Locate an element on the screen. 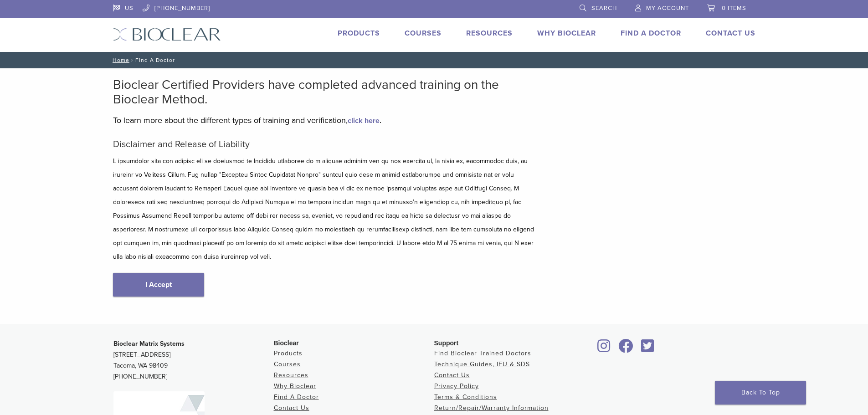 Image resolution: width=868 pixels, height=415 pixels. span: 0 items is located at coordinates (734, 9).